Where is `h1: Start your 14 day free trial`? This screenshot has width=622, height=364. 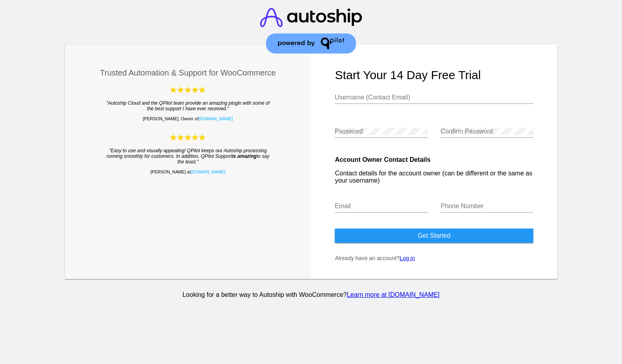 h1: Start your 14 day free trial is located at coordinates (434, 75).